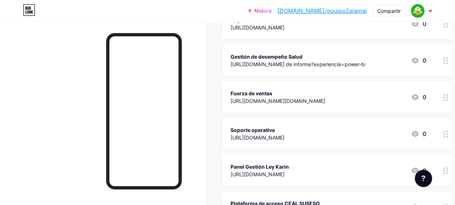 The image size is (455, 205). What do you see at coordinates (263, 10) in the screenshot?
I see `font: Mejora` at bounding box center [263, 10].